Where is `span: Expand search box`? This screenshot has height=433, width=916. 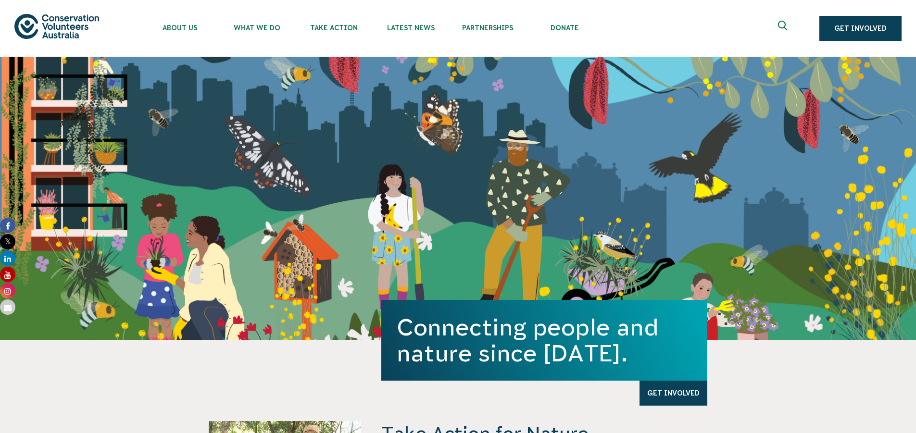
span: Expand search box is located at coordinates (784, 28).